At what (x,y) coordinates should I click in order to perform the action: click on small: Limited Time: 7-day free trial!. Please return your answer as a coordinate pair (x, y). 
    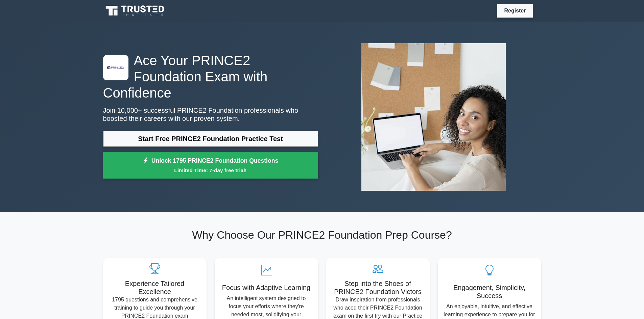
    Looking at the image, I should click on (211, 170).